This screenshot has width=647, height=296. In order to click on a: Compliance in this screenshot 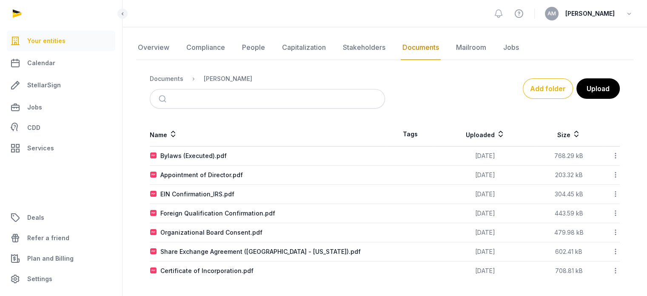, I will do `click(206, 48)`.